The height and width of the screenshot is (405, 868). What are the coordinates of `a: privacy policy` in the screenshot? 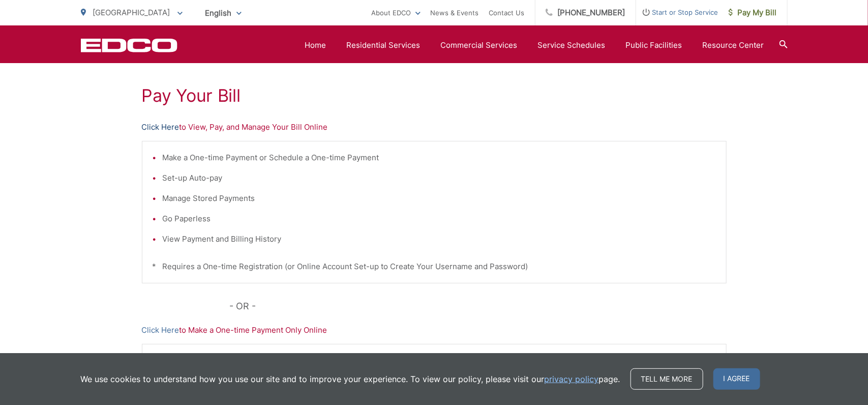 It's located at (571, 379).